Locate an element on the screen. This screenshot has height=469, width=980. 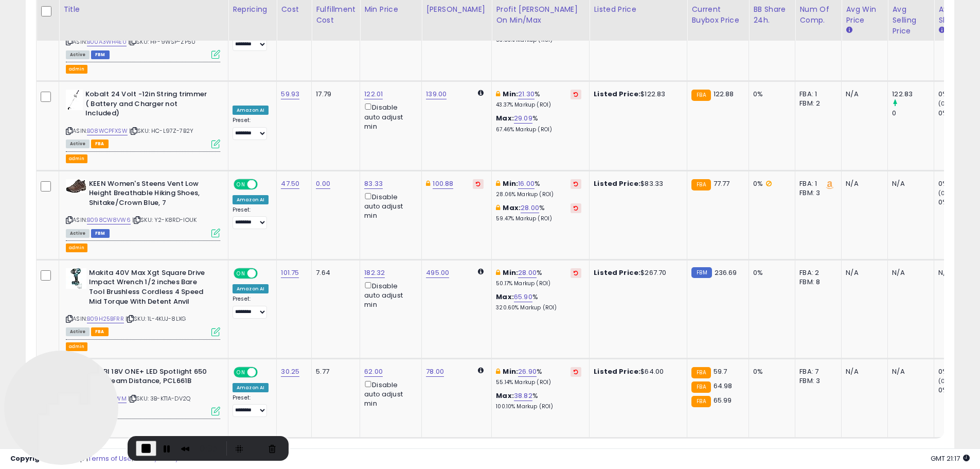
a: 139.00 is located at coordinates (436, 94).